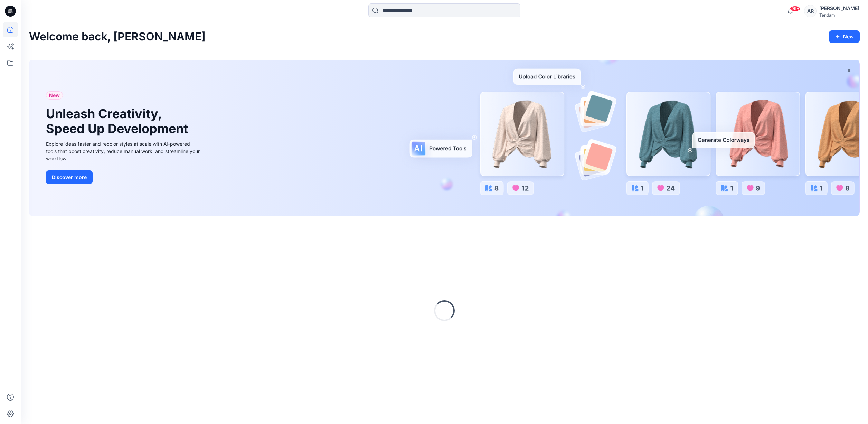  What do you see at coordinates (118, 121) in the screenshot?
I see `h1: Unleash Creativity, Speed Up Development` at bounding box center [118, 121].